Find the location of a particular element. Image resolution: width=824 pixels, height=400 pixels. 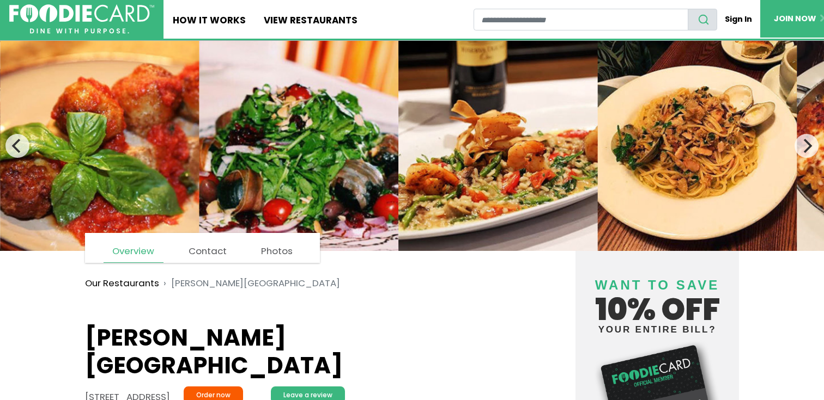

img: FoodieCard; Eat, Drink, Save, Donate is located at coordinates (82, 19).